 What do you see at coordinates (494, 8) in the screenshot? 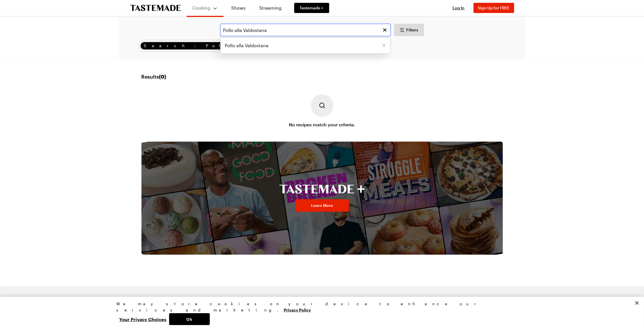
I see `button: Sign Up for FREE` at bounding box center [494, 8].